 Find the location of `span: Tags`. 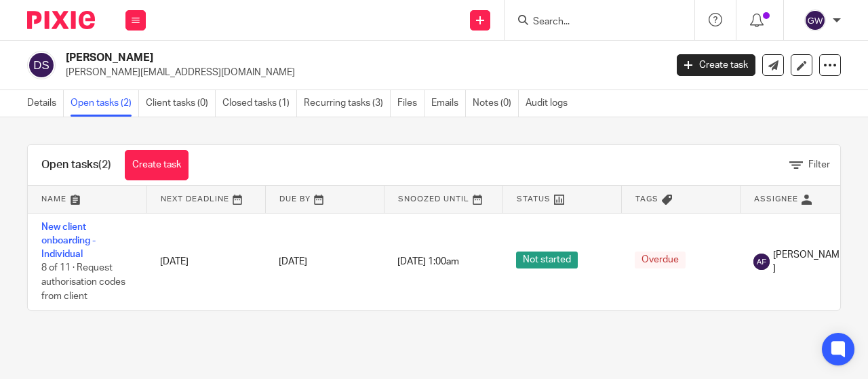

span: Tags is located at coordinates (647, 199).